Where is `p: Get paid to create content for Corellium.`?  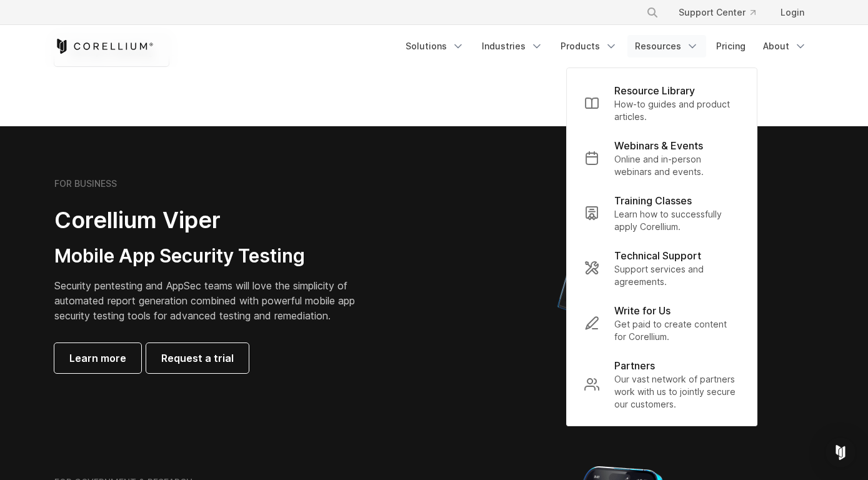 p: Get paid to create content for Corellium. is located at coordinates (677, 331).